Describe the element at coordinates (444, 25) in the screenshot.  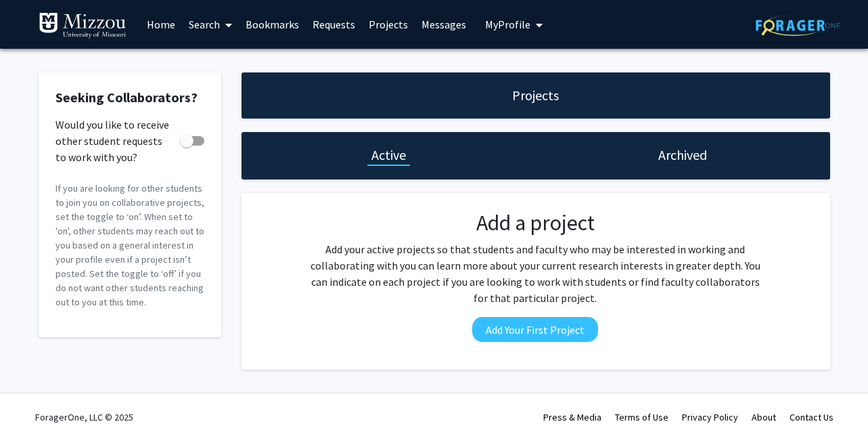
I see `a: Messages` at that location.